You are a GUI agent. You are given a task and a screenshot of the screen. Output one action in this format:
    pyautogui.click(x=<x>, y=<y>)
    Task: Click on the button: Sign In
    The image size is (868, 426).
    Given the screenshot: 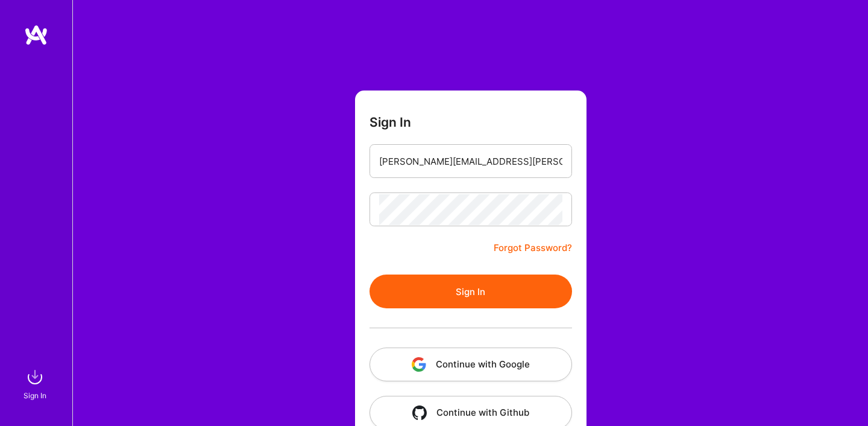 What is the action you would take?
    pyautogui.click(x=471, y=292)
    